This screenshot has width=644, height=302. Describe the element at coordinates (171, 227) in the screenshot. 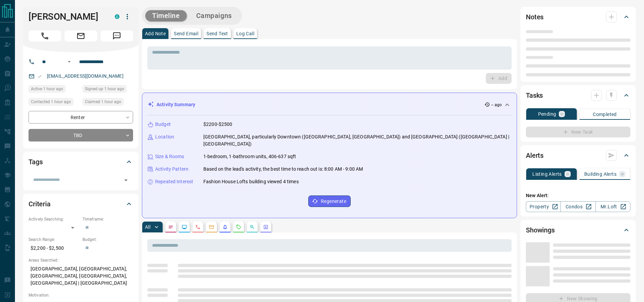

I see `svg: Notes` at that location.